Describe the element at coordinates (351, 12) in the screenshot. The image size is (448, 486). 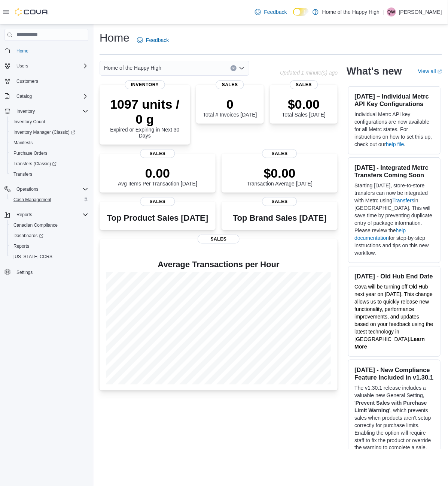
I see `p: Home of the Happy High` at that location.